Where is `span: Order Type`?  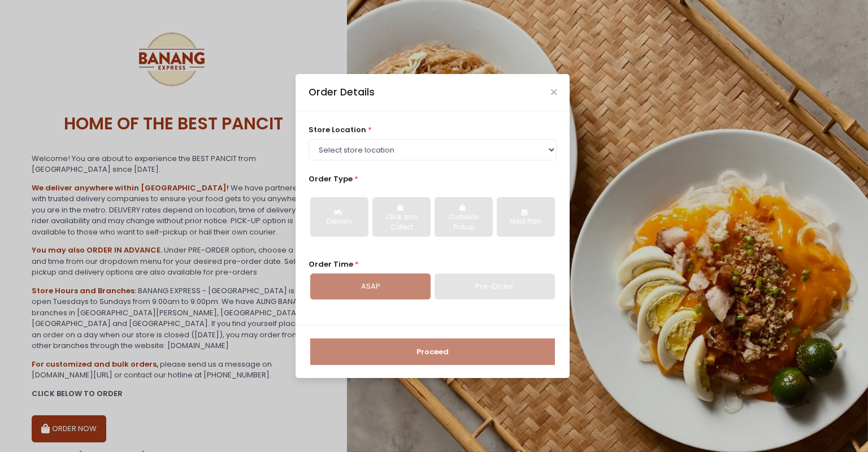
span: Order Type is located at coordinates (330, 178).